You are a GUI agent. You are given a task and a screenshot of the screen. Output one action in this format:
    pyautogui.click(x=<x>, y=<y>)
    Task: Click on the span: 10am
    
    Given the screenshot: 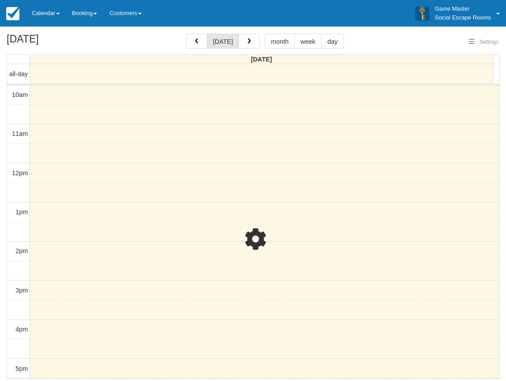 What is the action you would take?
    pyautogui.click(x=20, y=95)
    